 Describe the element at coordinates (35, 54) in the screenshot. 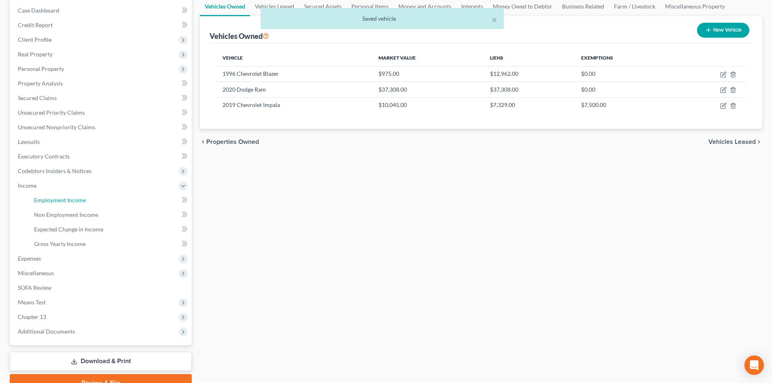

I see `span: Real Property` at that location.